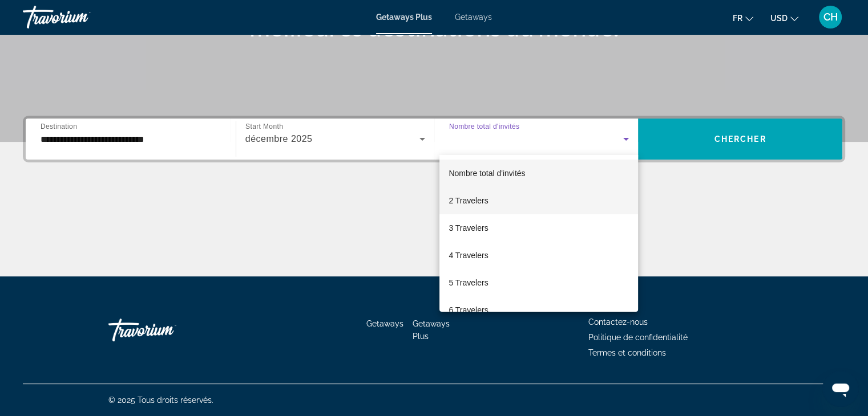 The height and width of the screenshot is (416, 868). Describe the element at coordinates (468, 255) in the screenshot. I see `span: 4 Travelers` at that location.